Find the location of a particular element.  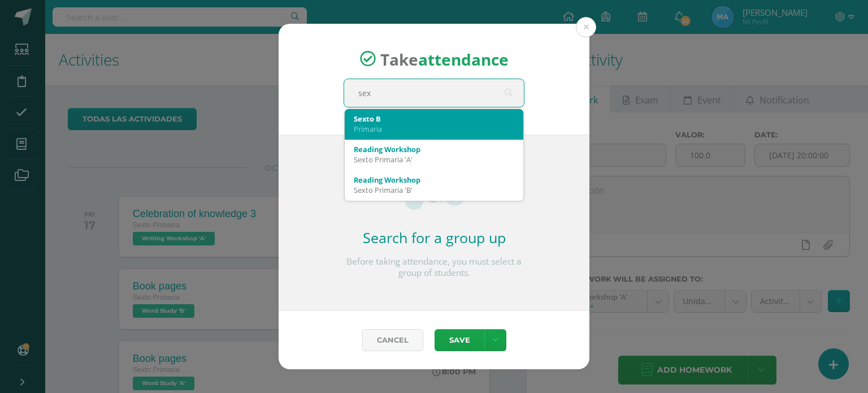

strong: attendance is located at coordinates (464, 59).